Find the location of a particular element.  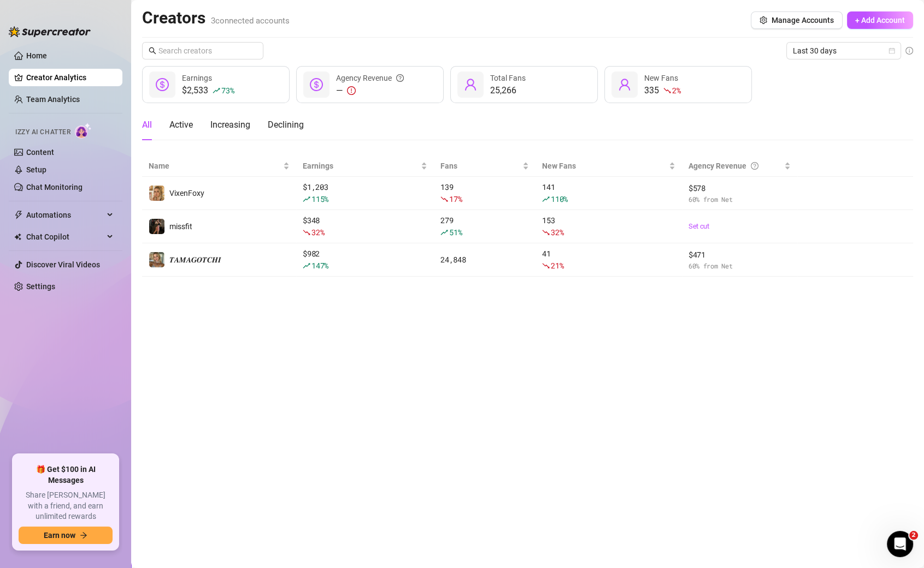

button: Manage Accounts is located at coordinates (796, 20).